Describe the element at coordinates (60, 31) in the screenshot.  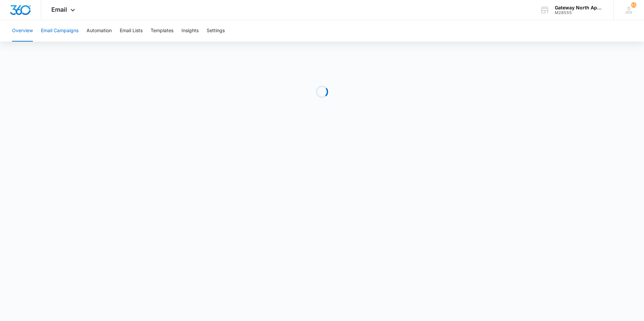
I see `button: Email Campaigns` at that location.